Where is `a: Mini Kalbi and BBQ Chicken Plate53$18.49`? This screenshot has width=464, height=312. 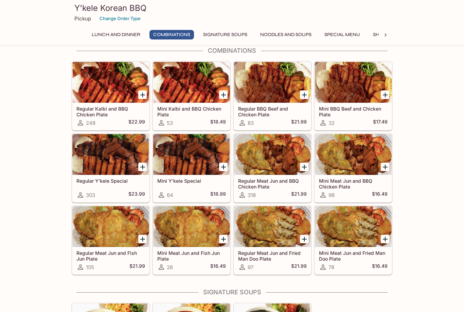
a: Mini Kalbi and BBQ Chicken Plate53$18.49 is located at coordinates (192, 96).